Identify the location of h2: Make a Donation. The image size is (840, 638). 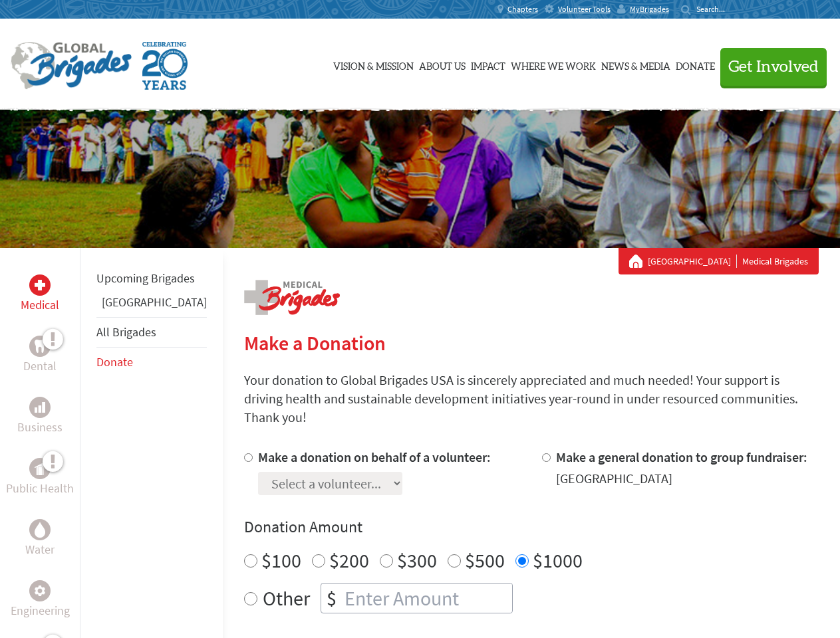
(531, 343).